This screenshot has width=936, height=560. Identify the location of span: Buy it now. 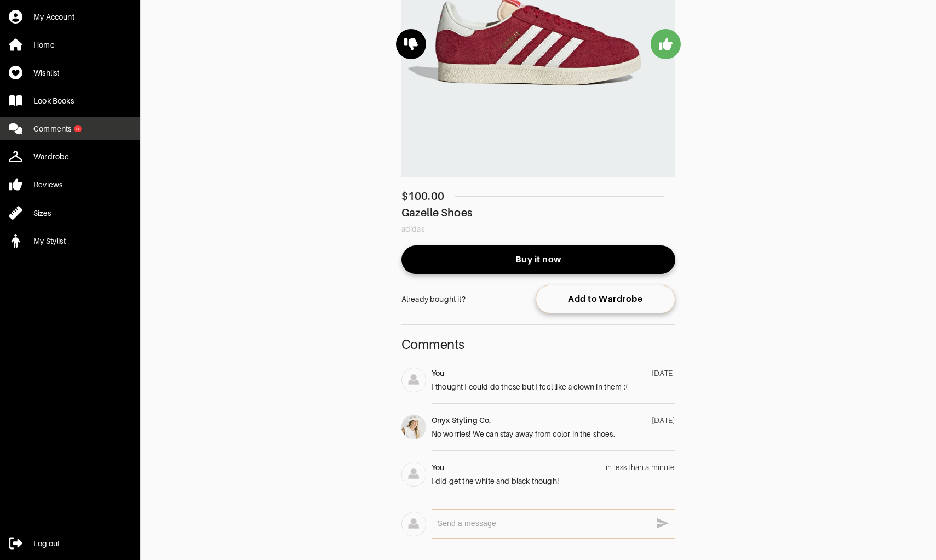
(539, 259).